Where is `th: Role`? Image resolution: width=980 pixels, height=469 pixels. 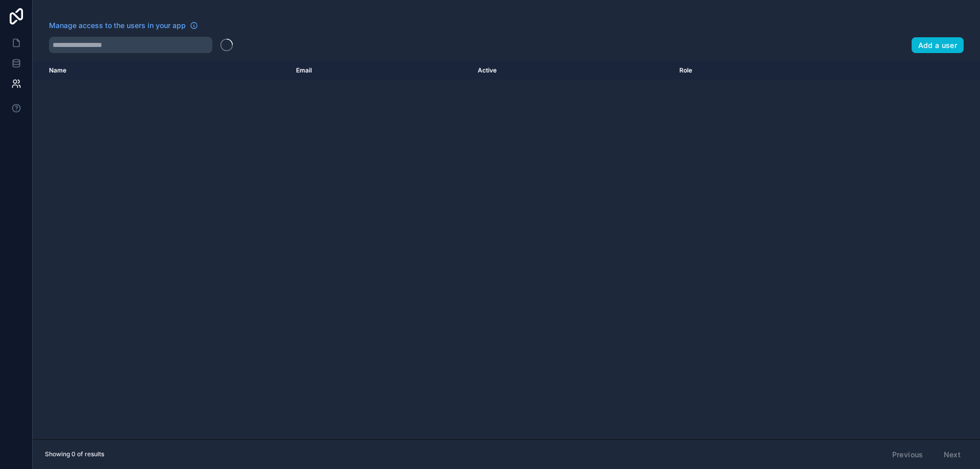 th: Role is located at coordinates (754, 71).